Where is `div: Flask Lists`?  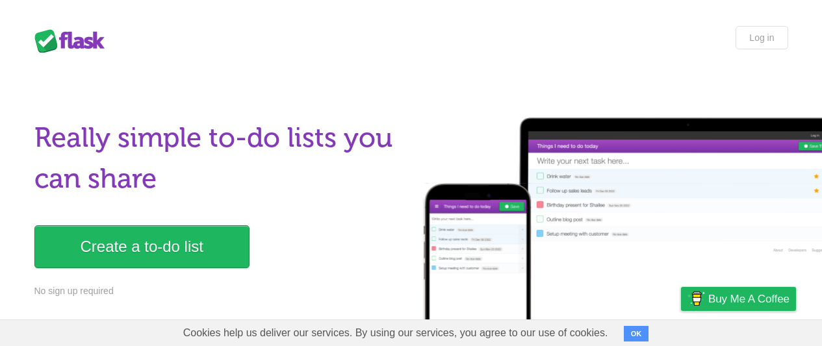 div: Flask Lists is located at coordinates (73, 41).